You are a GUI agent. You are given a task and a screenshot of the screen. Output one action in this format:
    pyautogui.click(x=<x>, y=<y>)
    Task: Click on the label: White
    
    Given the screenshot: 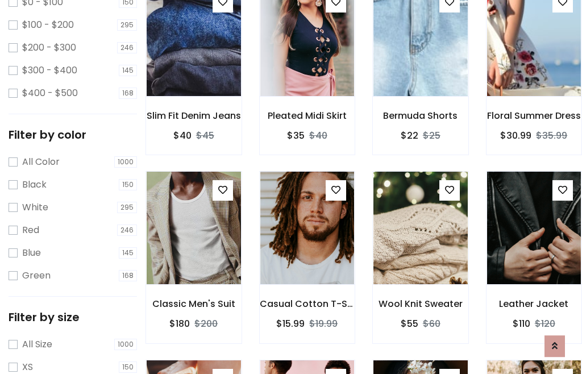 What is the action you would take?
    pyautogui.click(x=35, y=207)
    